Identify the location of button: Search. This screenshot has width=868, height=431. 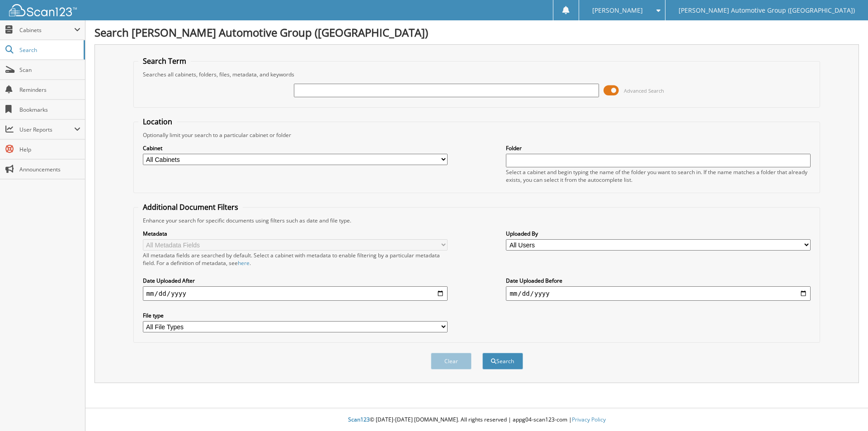
(502, 361).